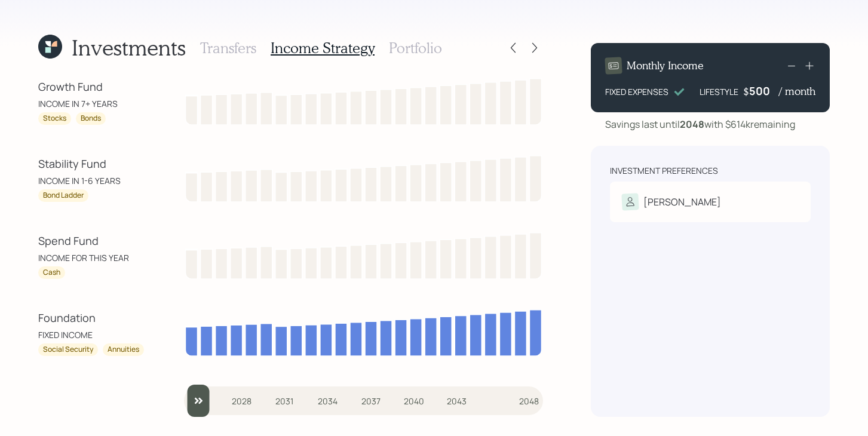 Image resolution: width=868 pixels, height=436 pixels. I want to click on div: INCOME IN 7+ YEARS, so click(92, 103).